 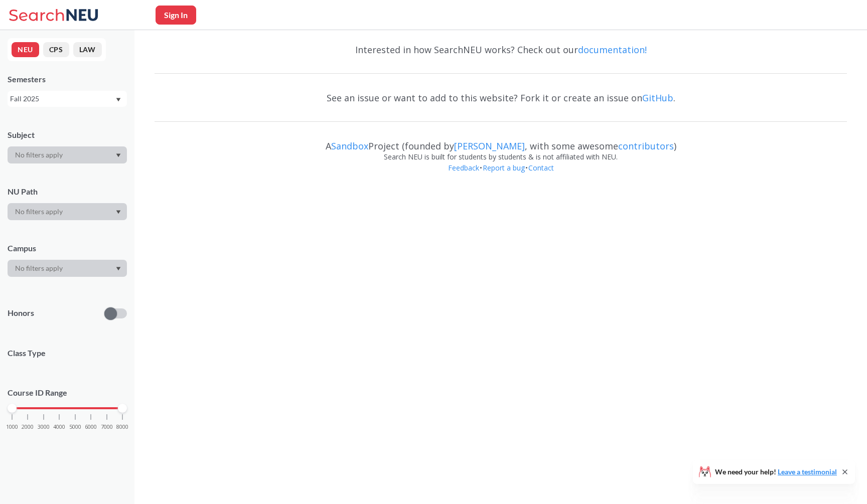 What do you see at coordinates (28, 427) in the screenshot?
I see `span: 2000` at bounding box center [28, 427].